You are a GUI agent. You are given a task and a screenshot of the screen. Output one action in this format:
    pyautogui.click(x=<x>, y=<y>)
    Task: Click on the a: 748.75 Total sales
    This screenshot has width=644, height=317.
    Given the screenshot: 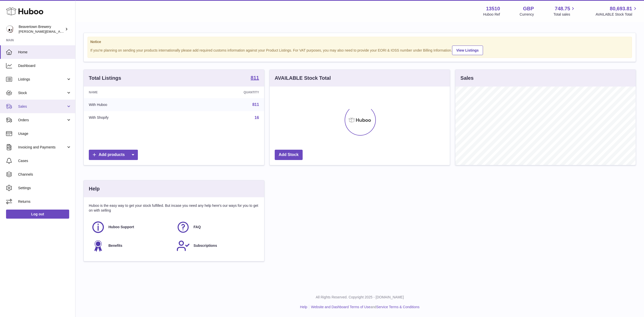 What is the action you would take?
    pyautogui.click(x=564, y=11)
    